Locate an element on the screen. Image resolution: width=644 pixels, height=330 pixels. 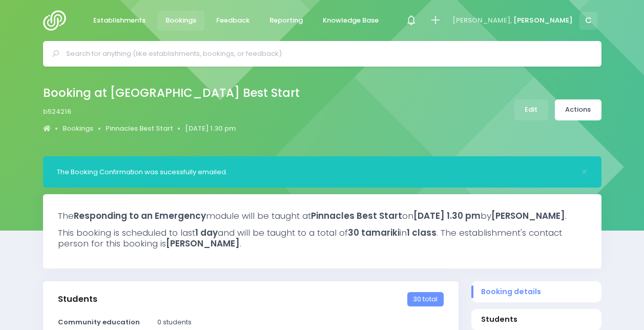
button: Close is located at coordinates (584, 171).